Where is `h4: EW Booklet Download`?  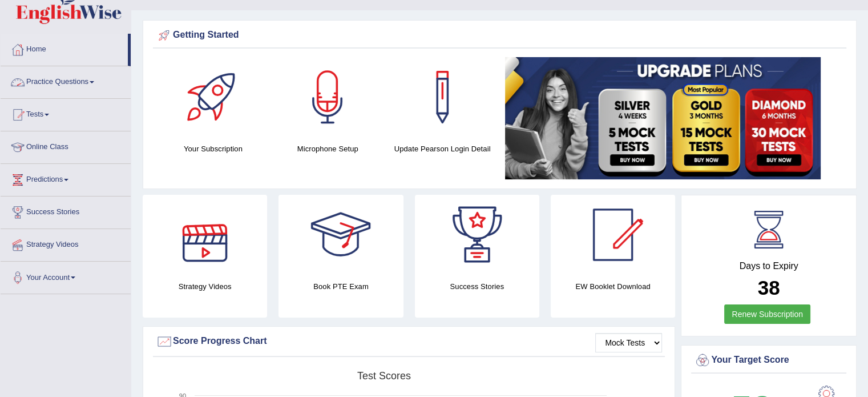 h4: EW Booklet Download is located at coordinates (613, 286).